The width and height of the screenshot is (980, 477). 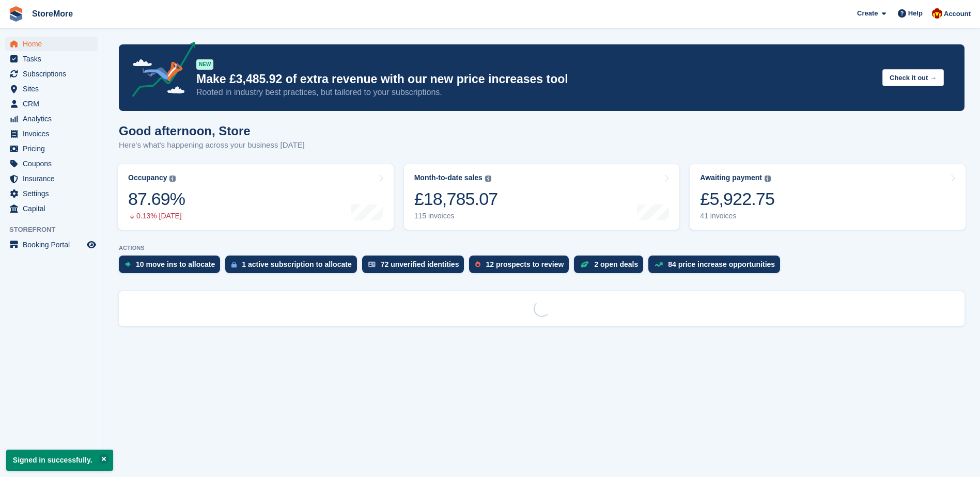 What do you see at coordinates (525, 264) in the screenshot?
I see `div: 12 prospects to review` at bounding box center [525, 264].